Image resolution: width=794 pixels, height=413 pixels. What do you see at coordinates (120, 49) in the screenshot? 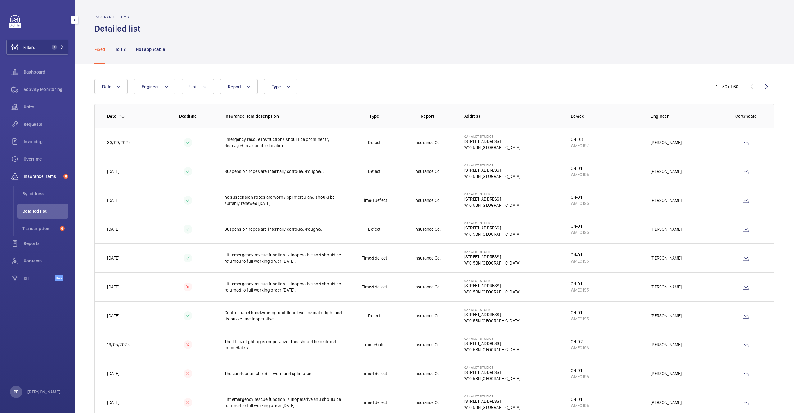
I see `p: To fix` at bounding box center [120, 49].